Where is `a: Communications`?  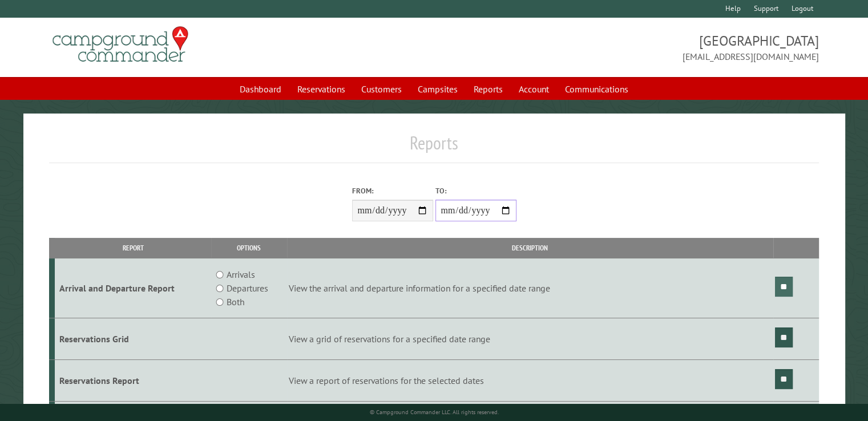 a: Communications is located at coordinates (596, 89).